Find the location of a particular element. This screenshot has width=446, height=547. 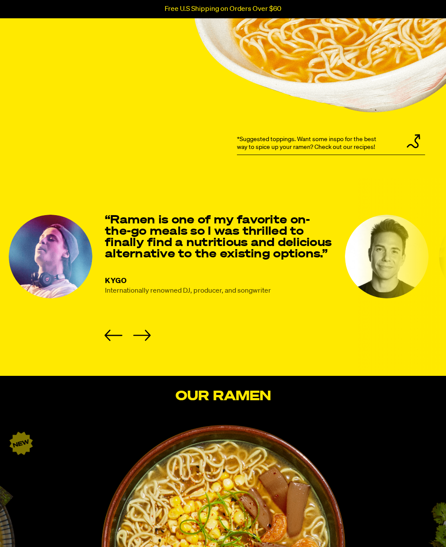

li: 3 of 8 is located at coordinates (172, 278).